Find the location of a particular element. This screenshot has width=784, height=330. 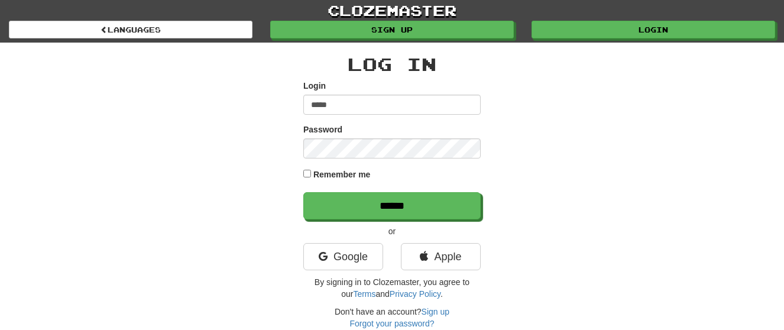

label: Remember me is located at coordinates (342, 174).